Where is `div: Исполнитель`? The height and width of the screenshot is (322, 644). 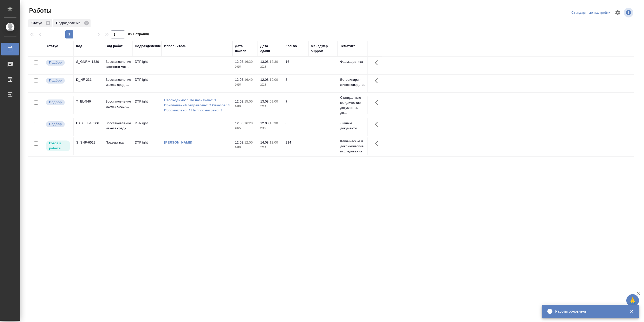
div: Исполнитель is located at coordinates (175, 46).